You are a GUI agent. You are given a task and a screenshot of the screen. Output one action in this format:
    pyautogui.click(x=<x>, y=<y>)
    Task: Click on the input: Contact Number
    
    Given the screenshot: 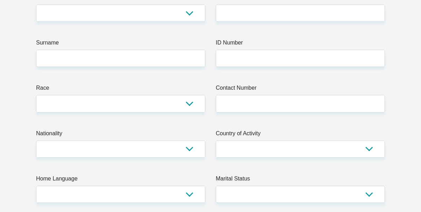 What is the action you would take?
    pyautogui.click(x=300, y=103)
    